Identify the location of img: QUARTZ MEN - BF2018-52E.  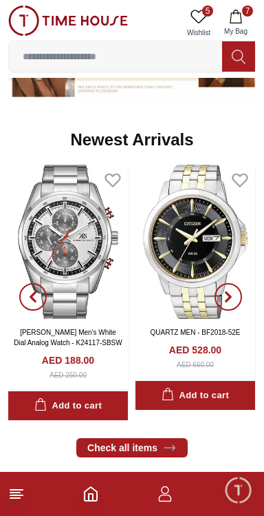
(196, 242).